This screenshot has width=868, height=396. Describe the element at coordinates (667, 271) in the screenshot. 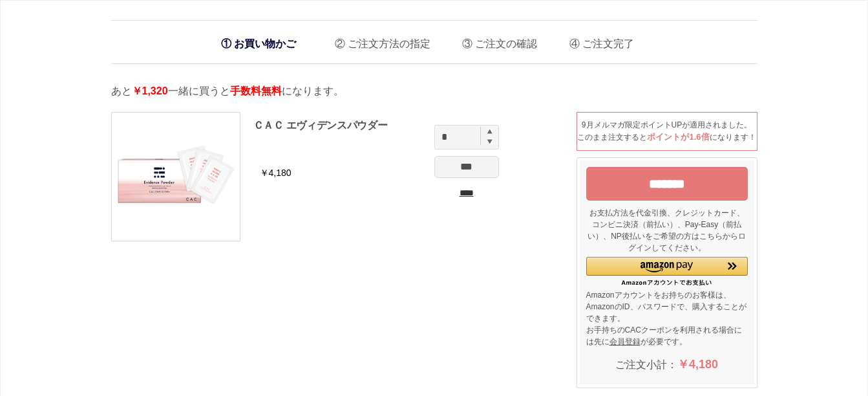

I see `div: Amazon Pay - Amazonアカウントをお使いください` at that location.